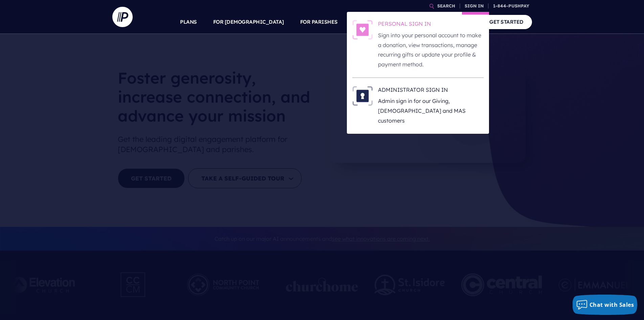 This screenshot has width=644, height=320. I want to click on a: ADMINISTRATOR SIGN IN - Illustration ADMINISTRATOR SIGN IN Admin sign in for our Giving, [DEMOGRA..., so click(418, 106).